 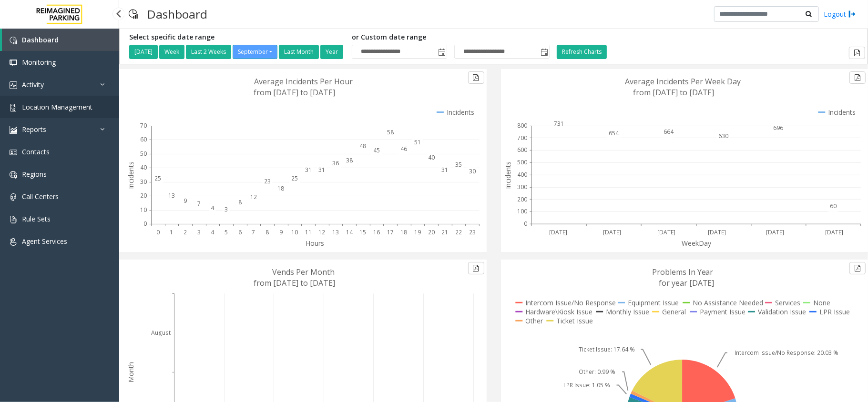 What do you see at coordinates (133, 14) in the screenshot?
I see `img: pageIcon` at bounding box center [133, 14].